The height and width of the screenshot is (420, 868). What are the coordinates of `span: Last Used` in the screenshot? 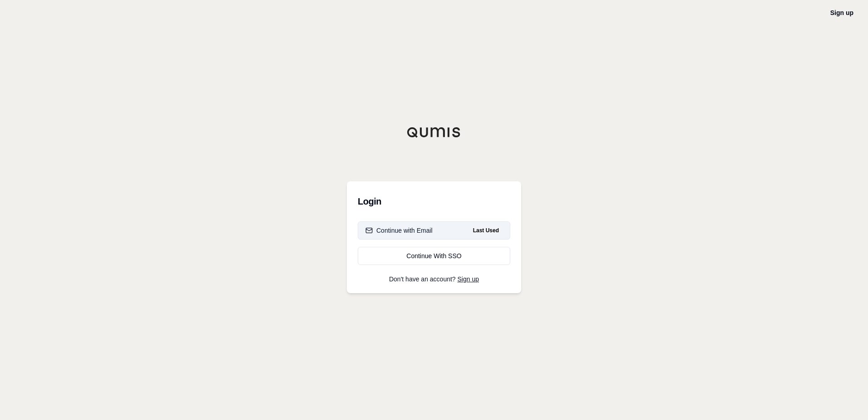 It's located at (486, 230).